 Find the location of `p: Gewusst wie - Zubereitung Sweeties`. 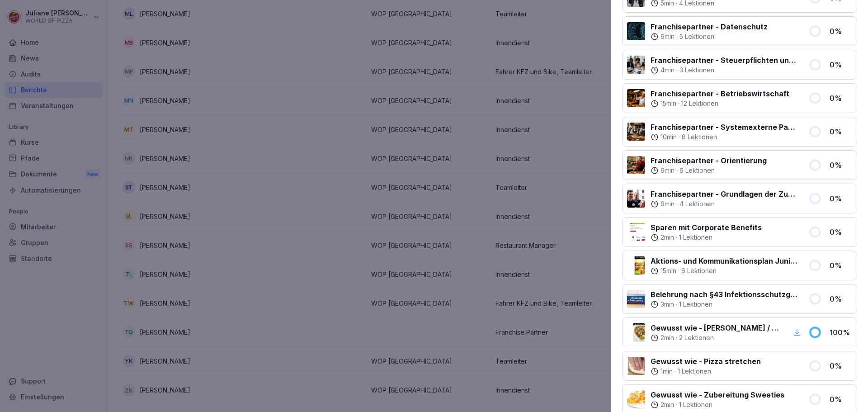

p: Gewusst wie - Zubereitung Sweeties is located at coordinates (718, 395).